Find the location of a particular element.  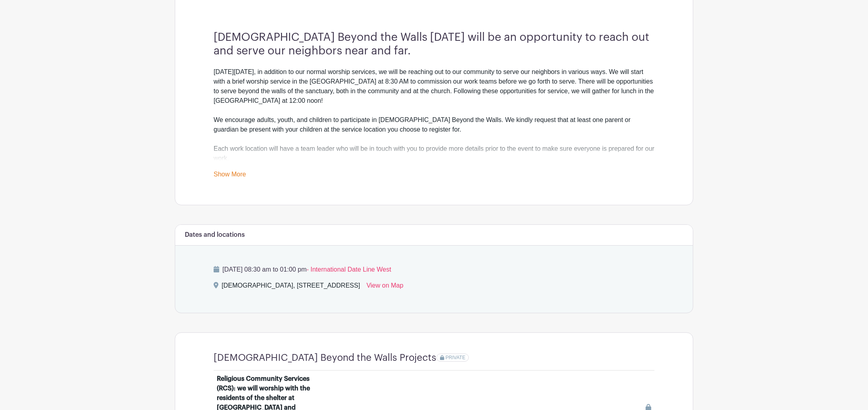

h6: Dates and locations is located at coordinates (215, 234).